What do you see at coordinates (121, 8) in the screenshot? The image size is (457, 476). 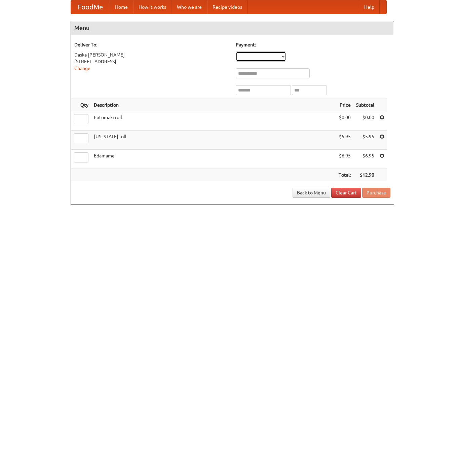 I see `a: Home` at bounding box center [121, 8].